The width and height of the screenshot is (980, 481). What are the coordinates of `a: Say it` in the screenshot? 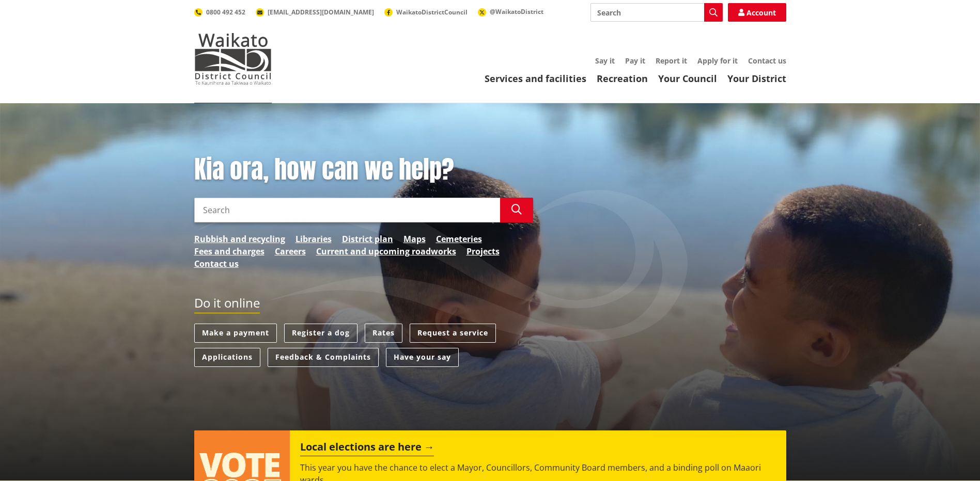 It's located at (605, 60).